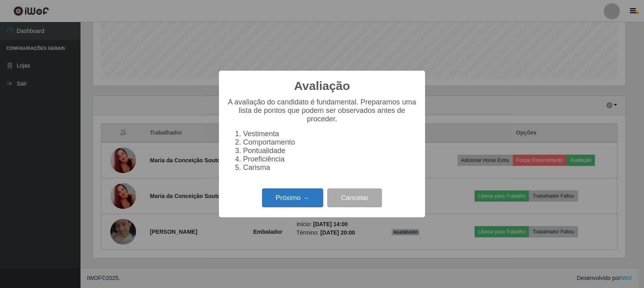 This screenshot has width=644, height=288. Describe the element at coordinates (322, 111) in the screenshot. I see `p: A avaliação do candidato é fundamental. Preparamos uma lista de pontos que podem ser observados a...` at that location.